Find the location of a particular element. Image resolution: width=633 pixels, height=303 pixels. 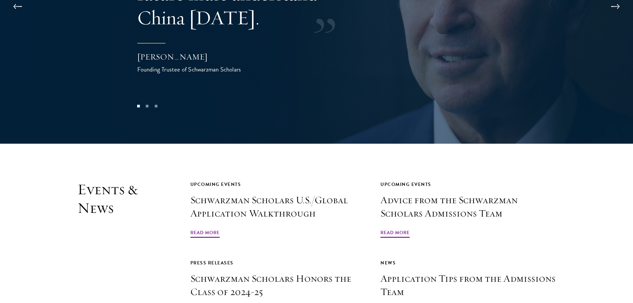

button: 1 of 3 is located at coordinates (138, 106).